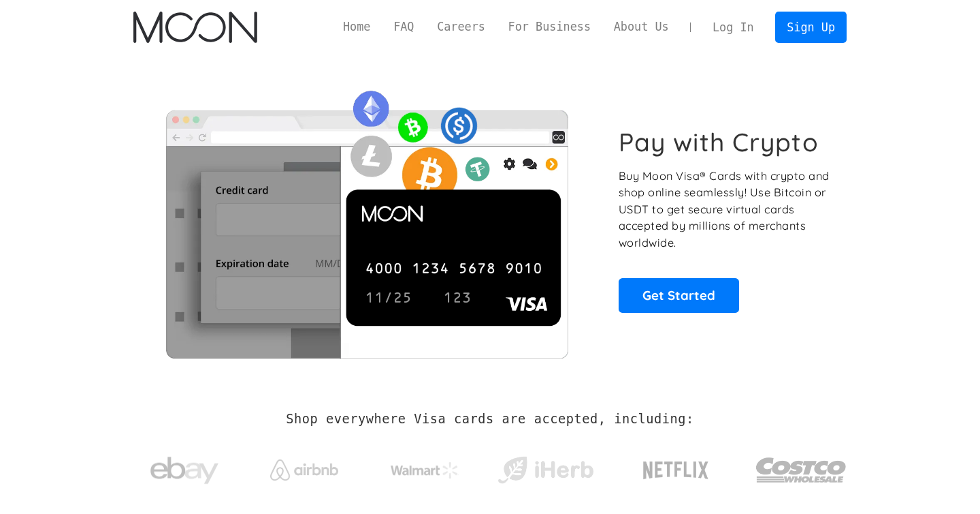 The height and width of the screenshot is (514, 980). Describe the element at coordinates (184, 467) in the screenshot. I see `a: ebay` at that location.